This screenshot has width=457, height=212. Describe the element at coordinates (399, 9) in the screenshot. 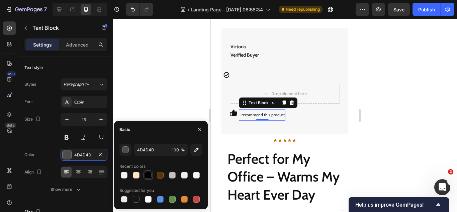

I see `span: Save` at that location.